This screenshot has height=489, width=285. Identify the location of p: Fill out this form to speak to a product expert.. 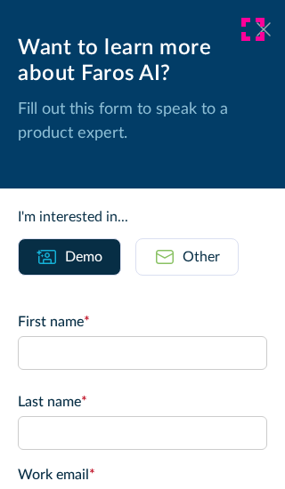
(142, 122).